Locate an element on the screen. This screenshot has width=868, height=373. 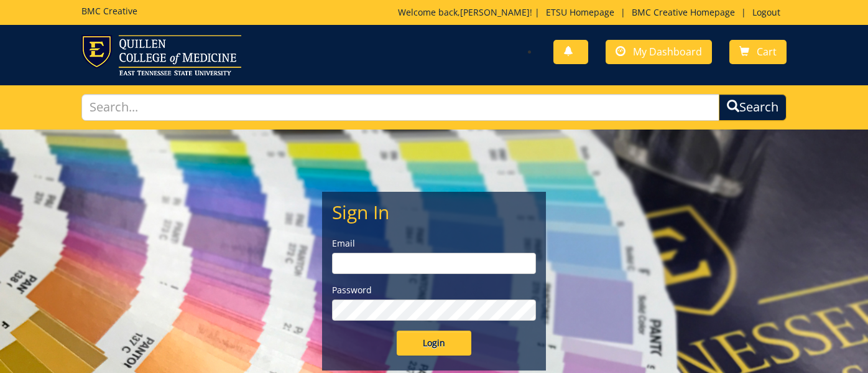
span: My Dashboard is located at coordinates (667, 52).